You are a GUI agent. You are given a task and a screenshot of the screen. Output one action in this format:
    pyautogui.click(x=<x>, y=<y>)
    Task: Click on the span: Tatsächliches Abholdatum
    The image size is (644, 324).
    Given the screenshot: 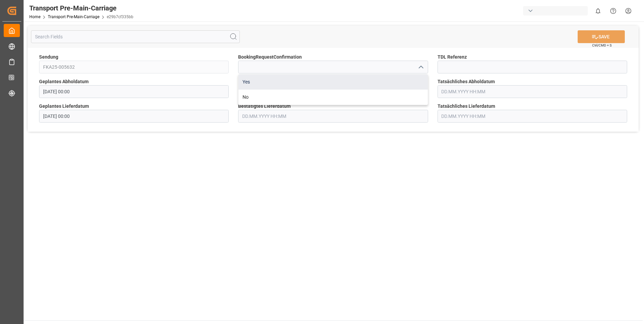 What is the action you would take?
    pyautogui.click(x=466, y=81)
    